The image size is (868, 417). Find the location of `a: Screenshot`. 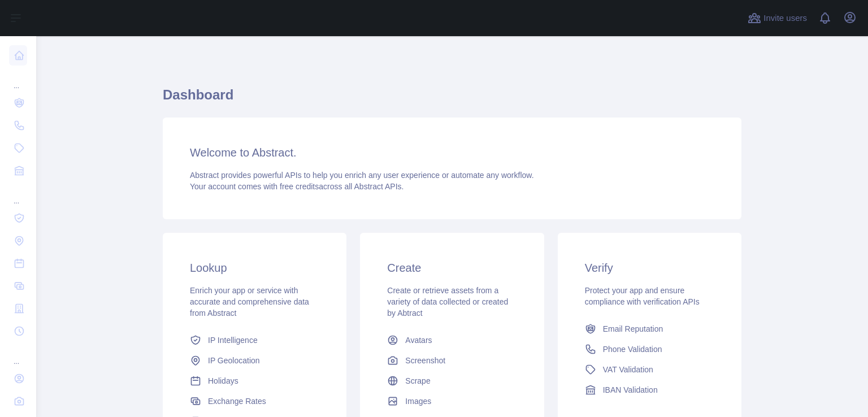

a: Screenshot is located at coordinates (451, 361).